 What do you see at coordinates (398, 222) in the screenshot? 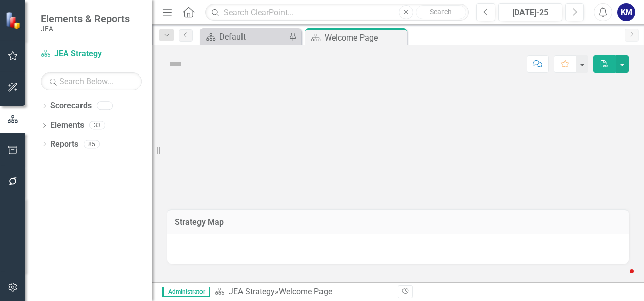
I see `h3: Strategy Map` at bounding box center [398, 222].